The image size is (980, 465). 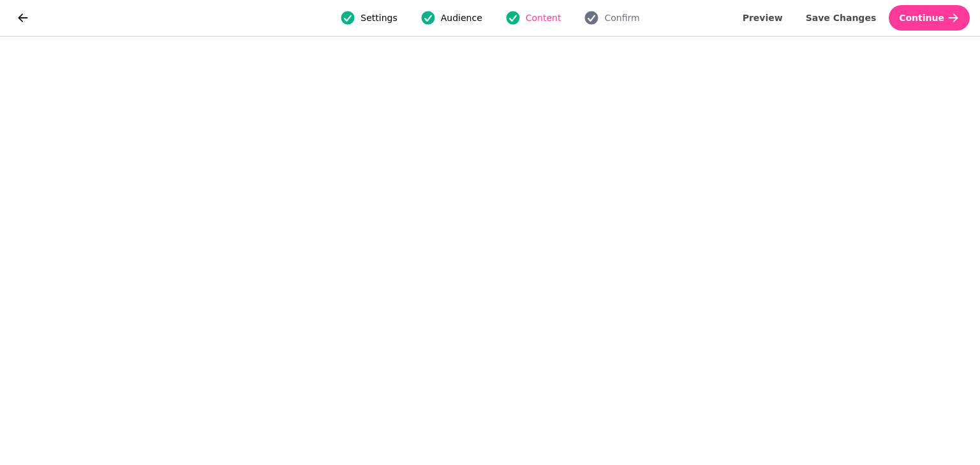 What do you see at coordinates (921, 18) in the screenshot?
I see `span: Continue` at bounding box center [921, 18].